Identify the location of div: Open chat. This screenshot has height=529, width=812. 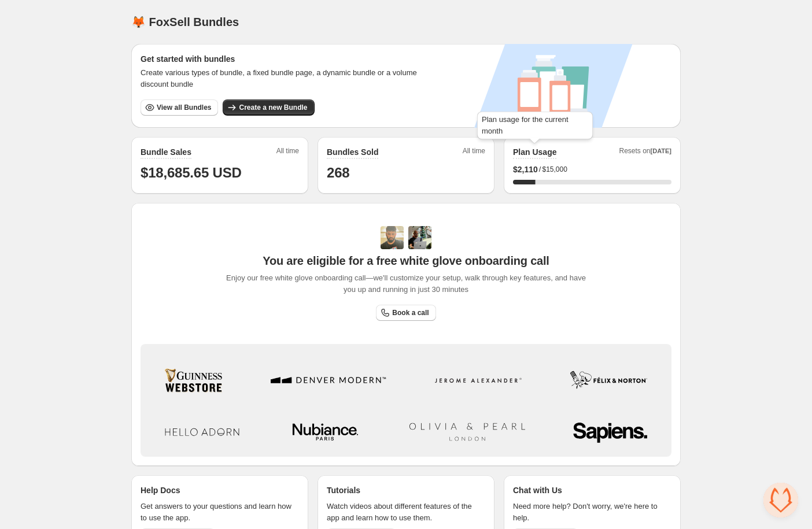
(781, 500).